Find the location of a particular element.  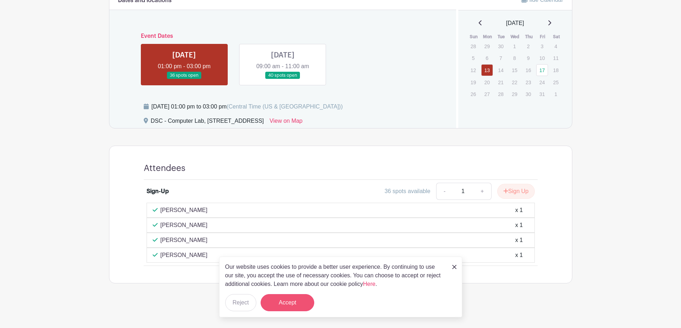

th: Sun is located at coordinates (474, 37).